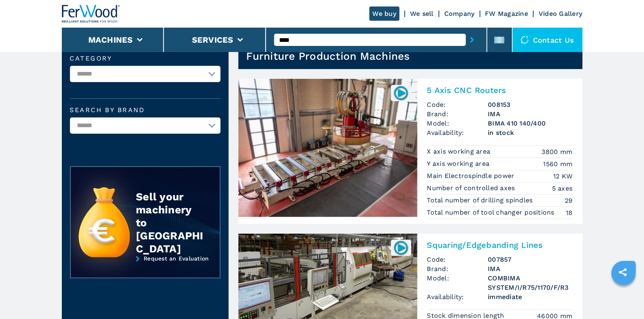  What do you see at coordinates (531, 297) in the screenshot?
I see `span: immediate` at bounding box center [531, 297].